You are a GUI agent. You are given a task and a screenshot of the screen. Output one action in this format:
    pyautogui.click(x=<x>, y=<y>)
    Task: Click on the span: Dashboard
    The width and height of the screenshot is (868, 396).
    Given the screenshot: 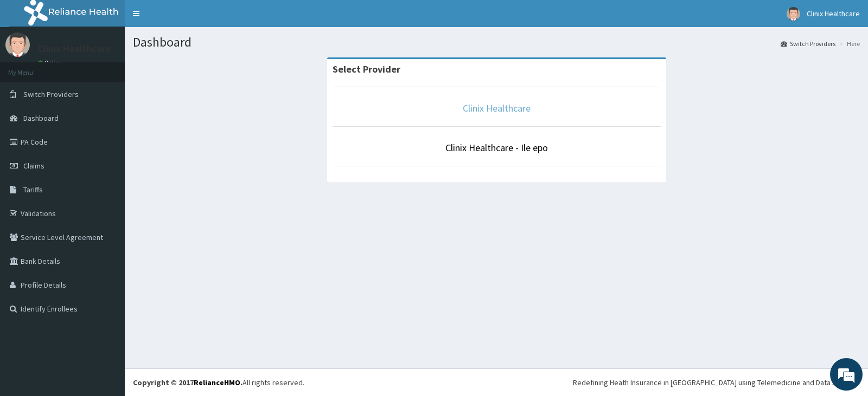 What is the action you would take?
    pyautogui.click(x=41, y=118)
    